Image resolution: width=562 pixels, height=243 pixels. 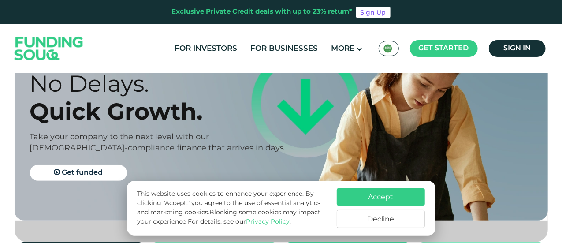 I want to click on a: Sign in, so click(x=517, y=48).